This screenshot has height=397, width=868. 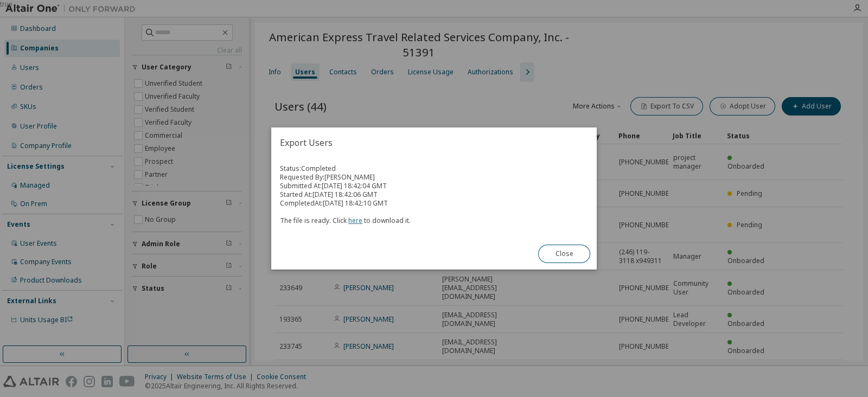 What do you see at coordinates (434, 143) in the screenshot?
I see `h2: Export Users` at bounding box center [434, 143].